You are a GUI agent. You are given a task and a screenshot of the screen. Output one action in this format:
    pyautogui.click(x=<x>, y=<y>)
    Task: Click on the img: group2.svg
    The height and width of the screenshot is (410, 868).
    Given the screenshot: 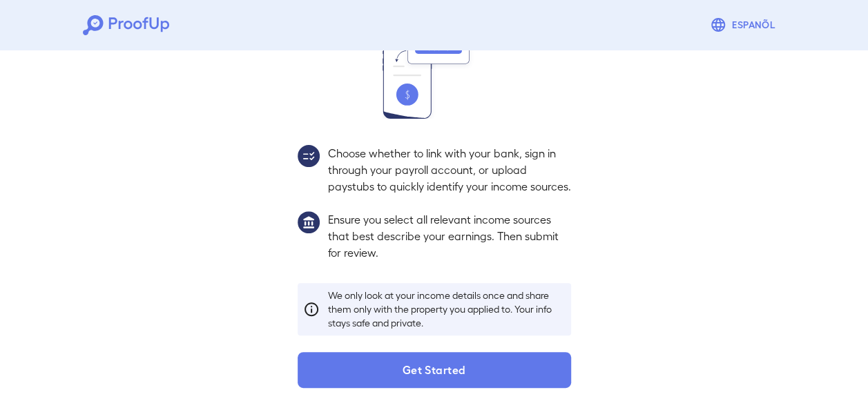 What is the action you would take?
    pyautogui.click(x=309, y=156)
    